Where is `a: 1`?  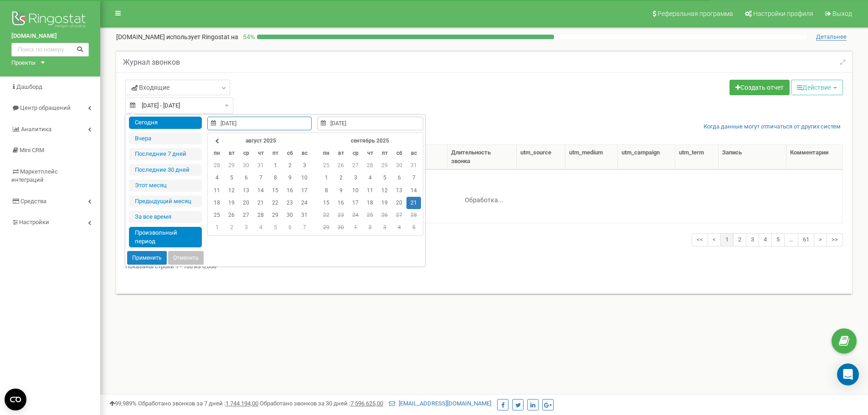
a: 1 is located at coordinates (727, 240).